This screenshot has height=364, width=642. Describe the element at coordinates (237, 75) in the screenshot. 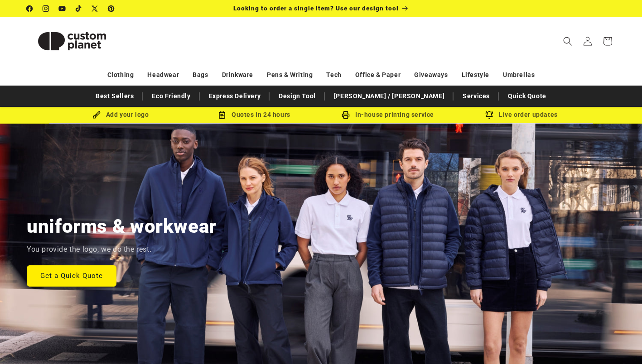

I see `a: Drinkware` at that location.